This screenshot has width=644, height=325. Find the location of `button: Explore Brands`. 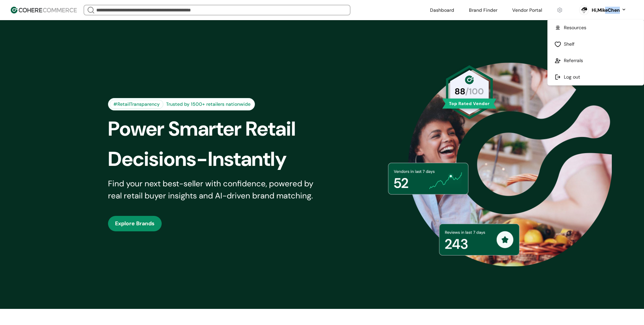

button: Explore Brands is located at coordinates (135, 223).